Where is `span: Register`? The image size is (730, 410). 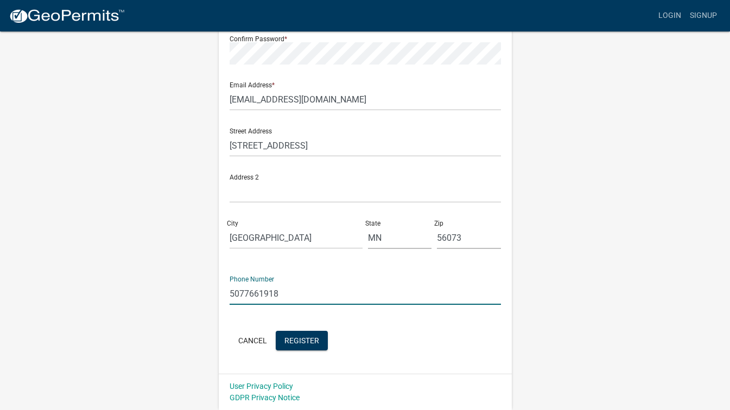
span: Register is located at coordinates (302, 340).